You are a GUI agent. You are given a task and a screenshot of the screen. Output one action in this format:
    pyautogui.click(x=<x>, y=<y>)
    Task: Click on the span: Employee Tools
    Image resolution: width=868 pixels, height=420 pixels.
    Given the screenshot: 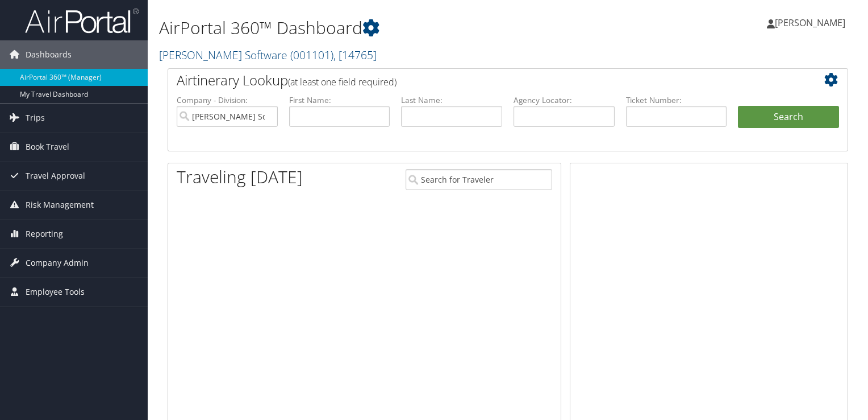 What is the action you would take?
    pyautogui.click(x=55, y=292)
    